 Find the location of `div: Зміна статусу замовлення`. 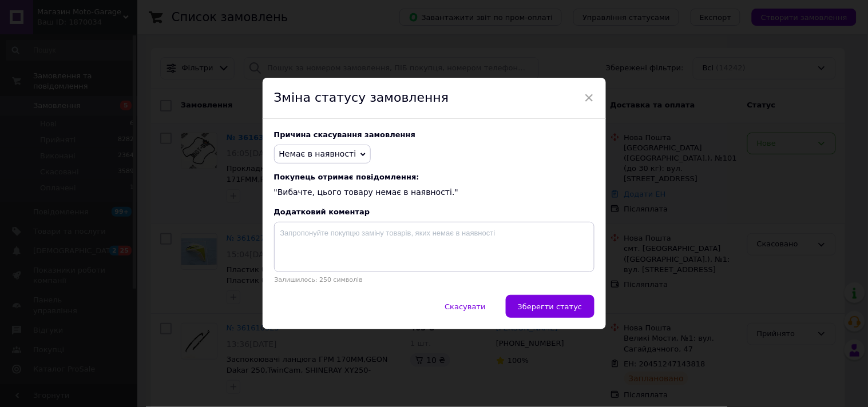

div: Зміна статусу замовлення is located at coordinates (434, 99).